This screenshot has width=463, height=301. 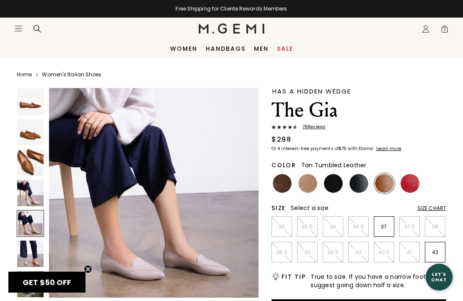 I want to click on img: Black Suede, so click(x=333, y=183).